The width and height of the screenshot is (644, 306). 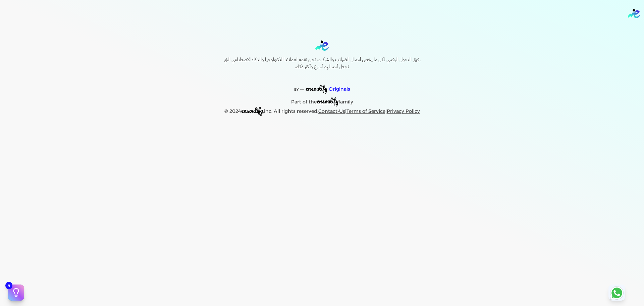 I want to click on p: © 2024 ,inc. All rights reserved. | |, so click(x=322, y=111).